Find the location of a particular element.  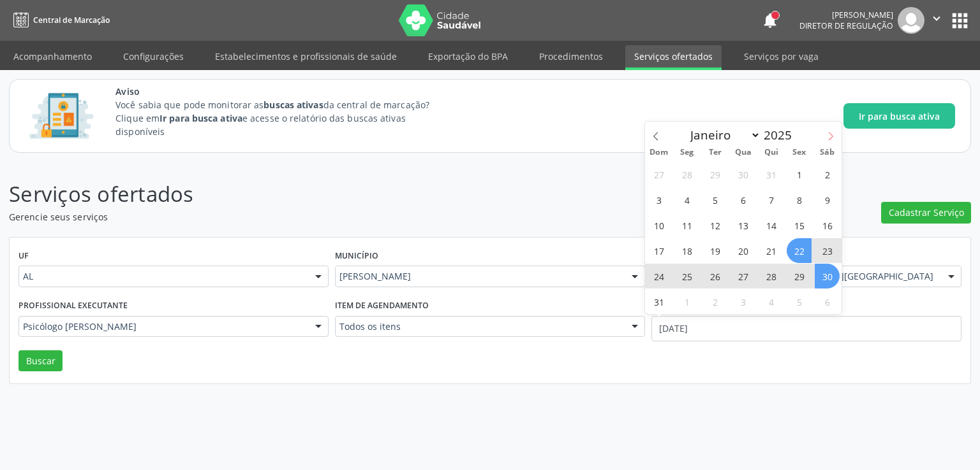

span: Agosto 26, 2025 is located at coordinates (714, 276).